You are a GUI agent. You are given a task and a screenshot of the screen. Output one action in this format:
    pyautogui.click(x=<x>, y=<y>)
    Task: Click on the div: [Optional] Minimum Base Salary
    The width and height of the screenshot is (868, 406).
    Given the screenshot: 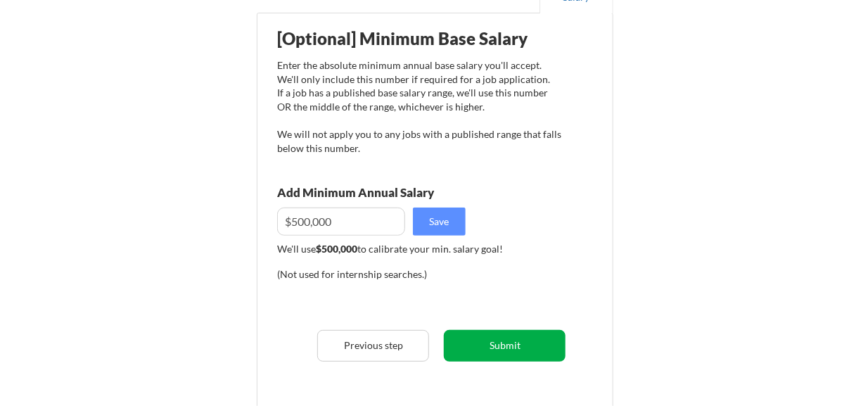 What is the action you would take?
    pyautogui.click(x=419, y=38)
    